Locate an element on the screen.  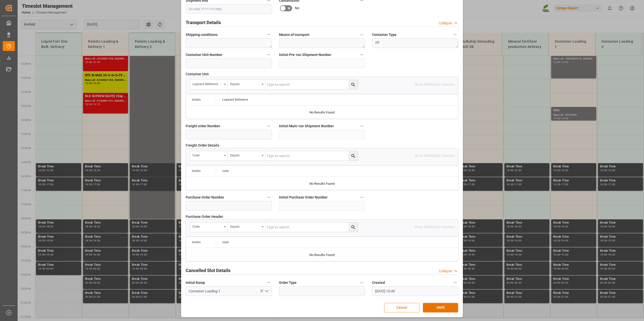
button: Purchase Order Number is located at coordinates (269, 197).